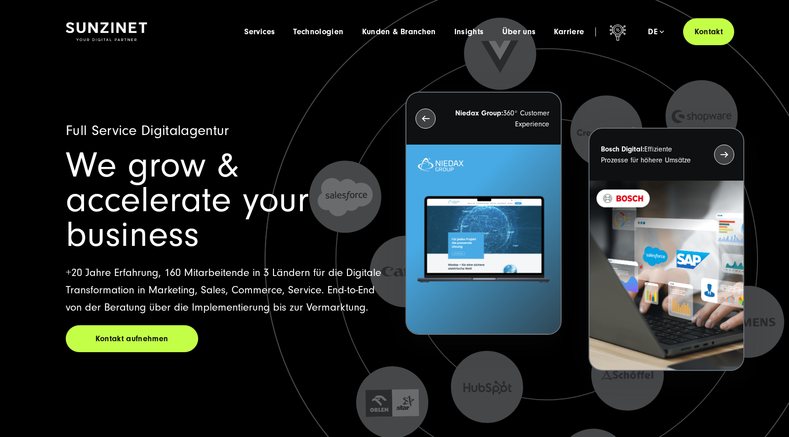 This screenshot has height=437, width=789. What do you see at coordinates (399, 32) in the screenshot?
I see `span: Kunden & Branchen` at bounding box center [399, 32].